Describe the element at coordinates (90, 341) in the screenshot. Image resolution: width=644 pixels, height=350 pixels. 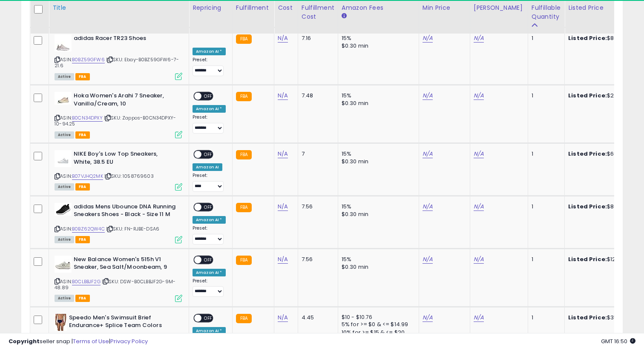
I see `a: Terms of Use` at that location.